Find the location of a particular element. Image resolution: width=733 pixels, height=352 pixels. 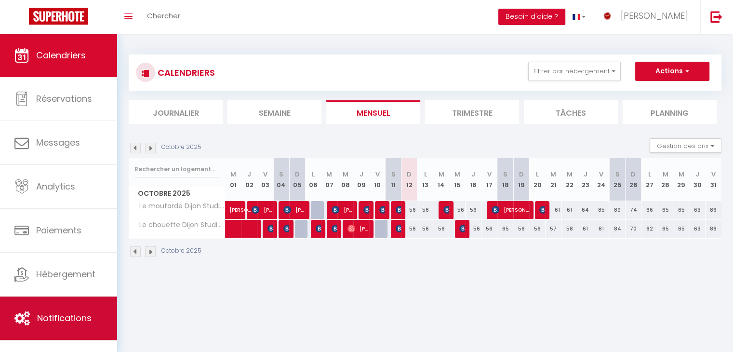

span: Hébergement is located at coordinates (65, 274).